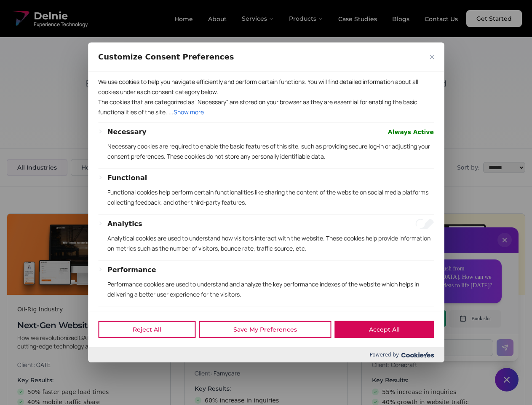  What do you see at coordinates (432, 57) in the screenshot?
I see `button: Close` at bounding box center [432, 57].